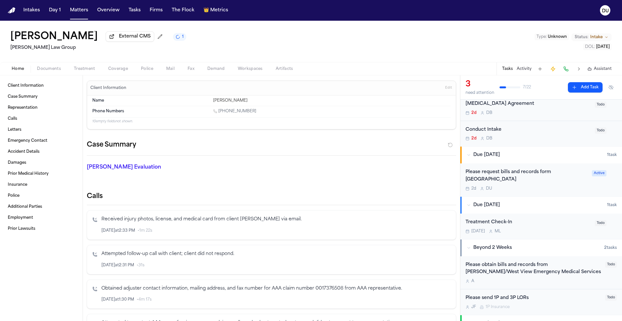 The height and width of the screenshot is (321, 622). What do you see at coordinates (235, 111) in the screenshot?
I see `a: Call 1 (412) 600-9982` at bounding box center [235, 111].